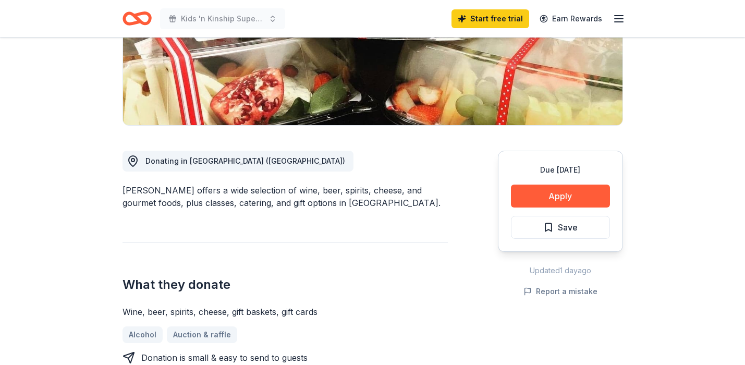 The width and height of the screenshot is (745, 365). Describe the element at coordinates (285, 312) in the screenshot. I see `div: Wine, beer, spirits, cheese, gift baskets, gift cards` at that location.